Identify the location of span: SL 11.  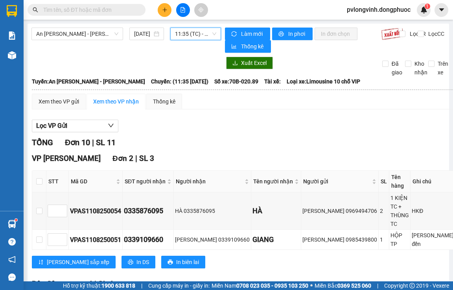
(106, 142).